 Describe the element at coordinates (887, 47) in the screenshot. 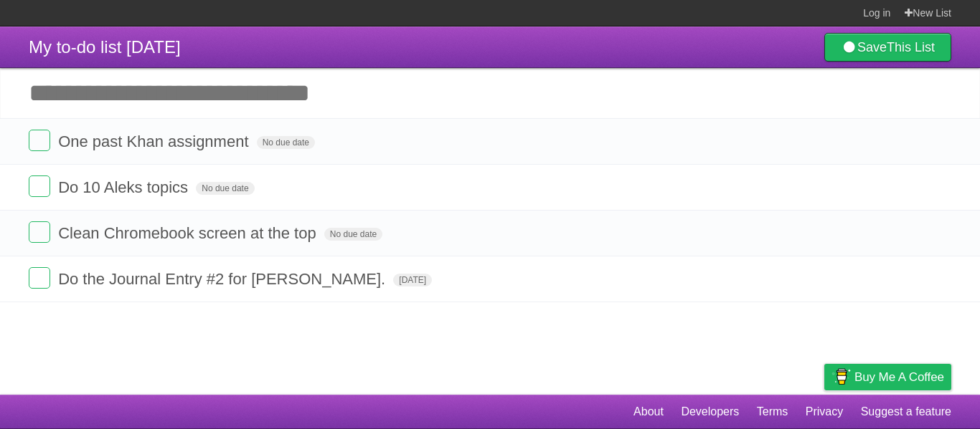

I see `a: SaveThis List` at that location.